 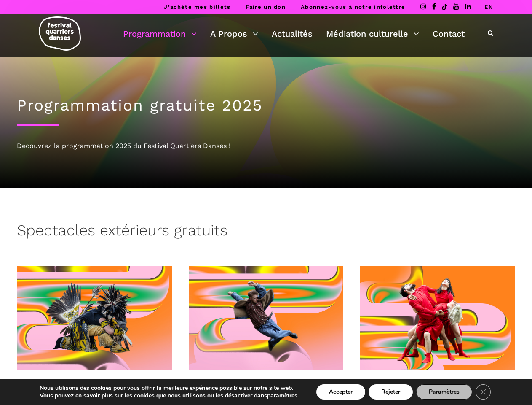 I want to click on p: Nous utilisons des cookies pour vous offrir la meilleure expérience possible sur notre site web., so click(x=169, y=388).